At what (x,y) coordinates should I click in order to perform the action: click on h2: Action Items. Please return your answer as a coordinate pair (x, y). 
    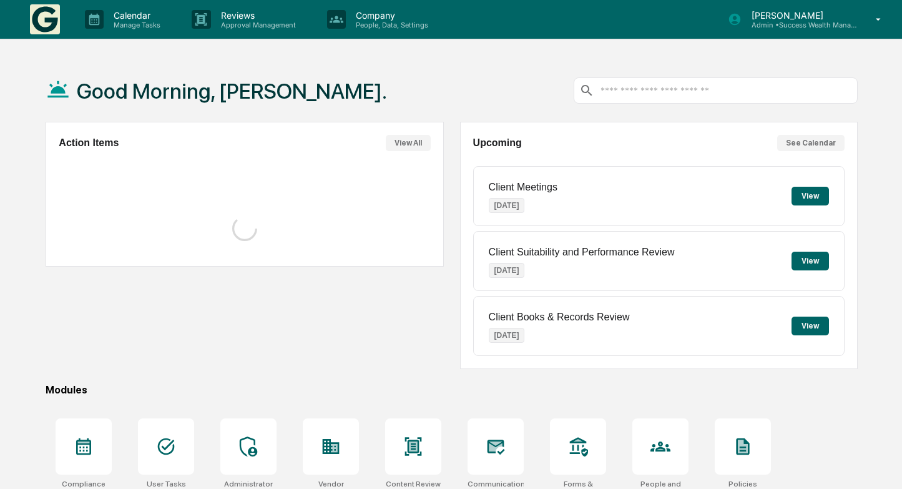
    Looking at the image, I should click on (89, 143).